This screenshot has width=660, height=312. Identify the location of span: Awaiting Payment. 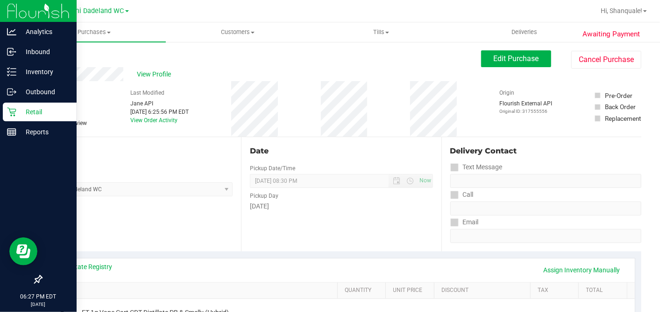
(611, 34).